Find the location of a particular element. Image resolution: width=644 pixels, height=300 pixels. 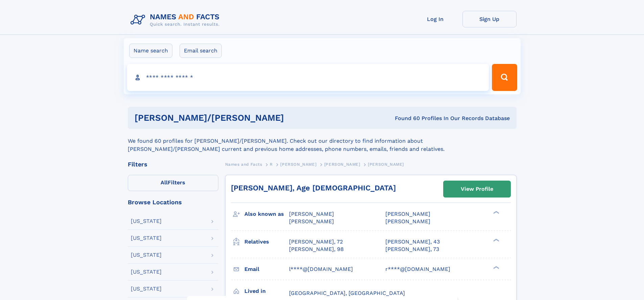

label: Name search is located at coordinates (151, 50).